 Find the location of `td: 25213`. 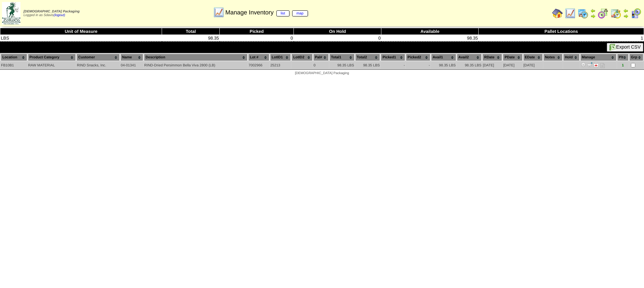

td: 25213 is located at coordinates (280, 65).